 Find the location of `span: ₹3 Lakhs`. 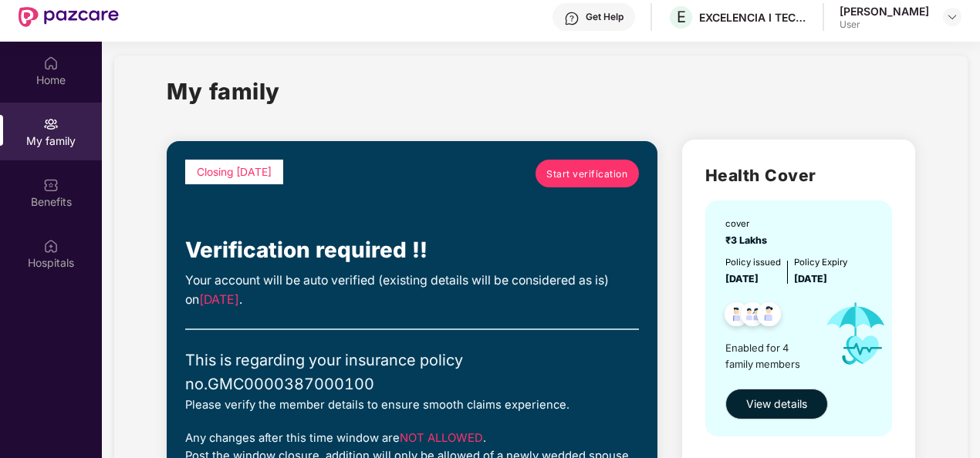

span: ₹3 Lakhs is located at coordinates (749, 240).